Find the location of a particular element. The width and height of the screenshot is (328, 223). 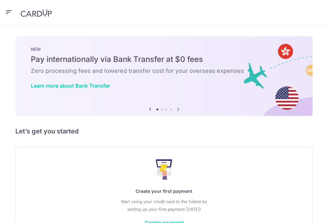

img: Bank transfer banner is located at coordinates (164, 76).